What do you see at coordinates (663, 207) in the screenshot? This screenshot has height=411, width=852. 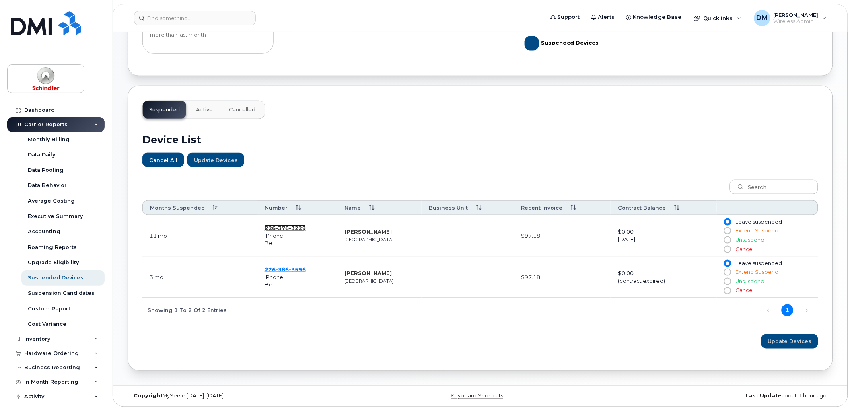 I see `th: Contract Balance: activate to sort column ascending` at bounding box center [663, 207].